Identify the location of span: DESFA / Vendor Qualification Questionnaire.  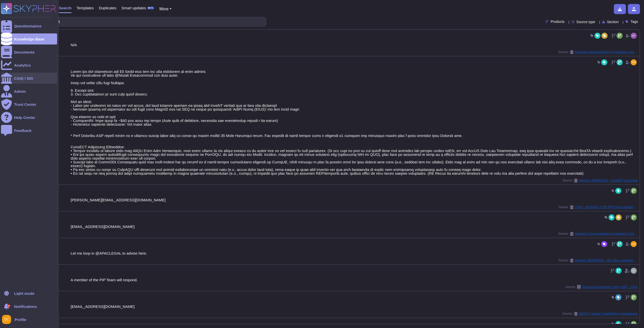
(608, 313).